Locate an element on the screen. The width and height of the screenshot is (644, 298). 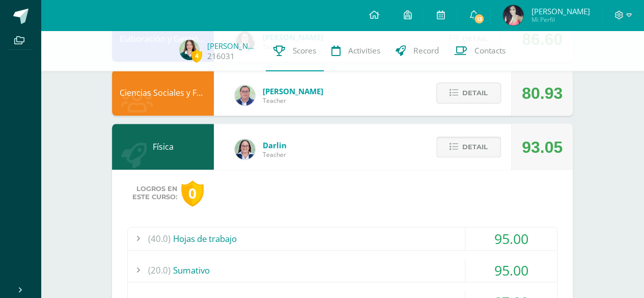
span: Activities is located at coordinates (364, 50).